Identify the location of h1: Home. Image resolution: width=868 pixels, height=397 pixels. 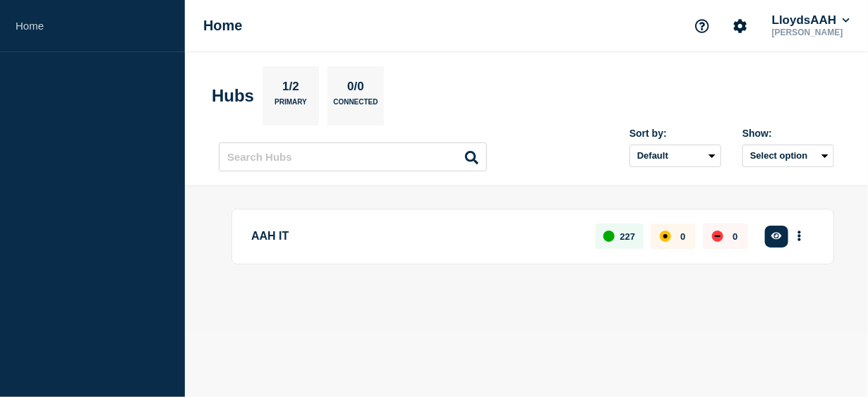
(223, 25).